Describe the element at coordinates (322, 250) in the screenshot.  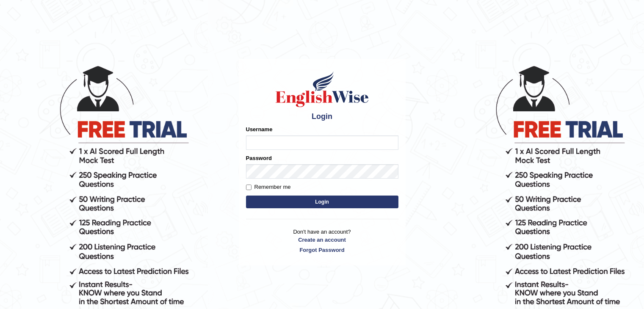
I see `a: Forgot Password` at that location.